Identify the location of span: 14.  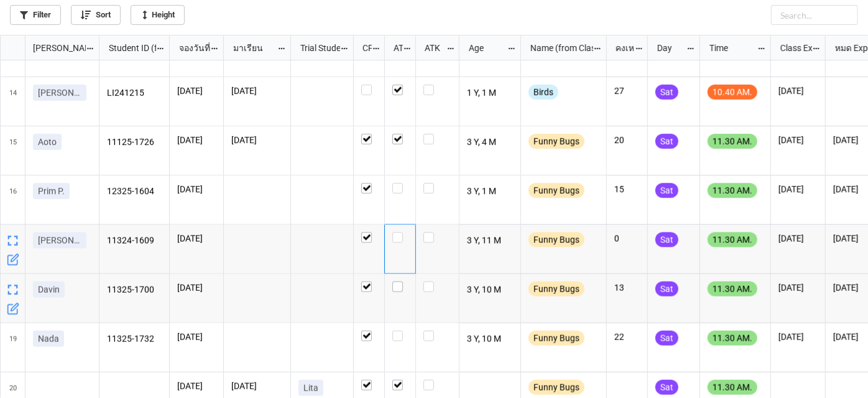
(13, 101).